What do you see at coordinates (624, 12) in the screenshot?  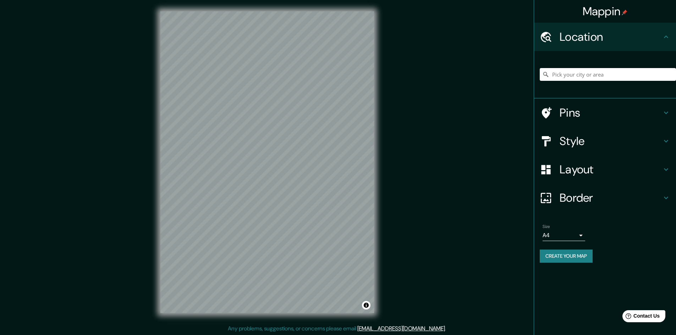 I see `img: pin-icon.png` at bounding box center [624, 12].